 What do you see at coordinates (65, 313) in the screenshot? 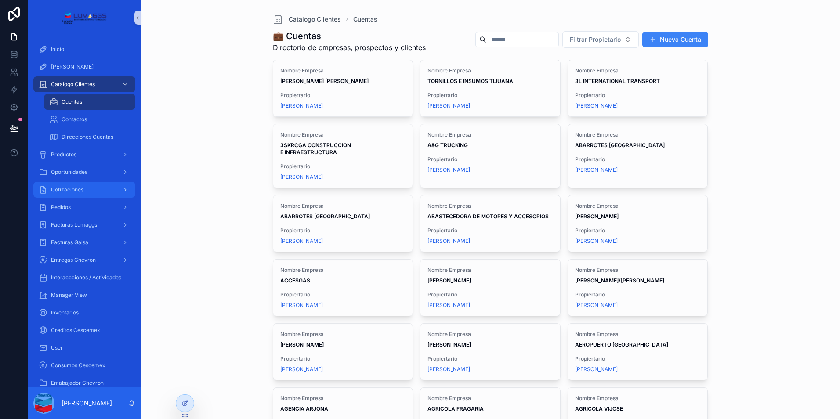
I see `span: Inventarios` at bounding box center [65, 313].